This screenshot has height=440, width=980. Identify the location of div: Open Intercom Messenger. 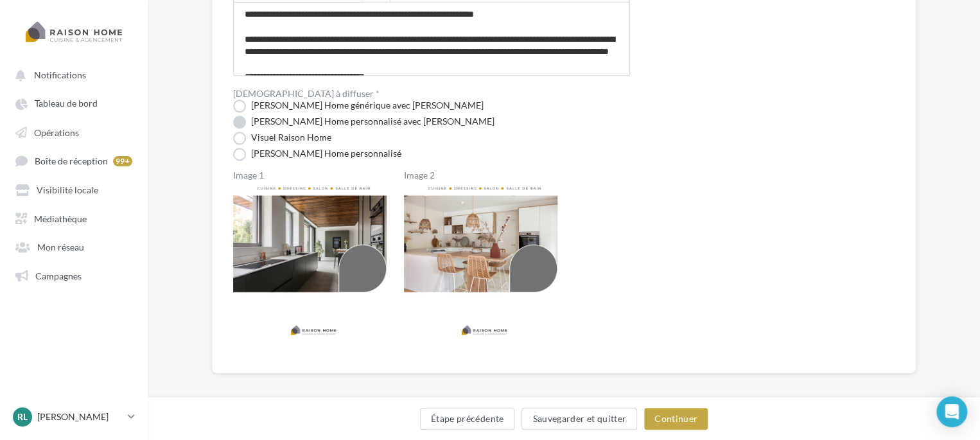
(952, 411).